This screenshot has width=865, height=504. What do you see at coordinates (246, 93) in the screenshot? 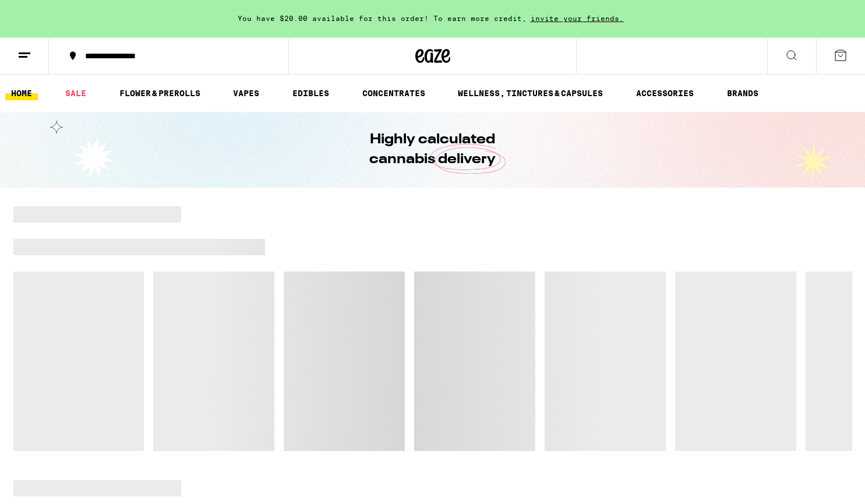
I see `a: VAPES` at bounding box center [246, 93].